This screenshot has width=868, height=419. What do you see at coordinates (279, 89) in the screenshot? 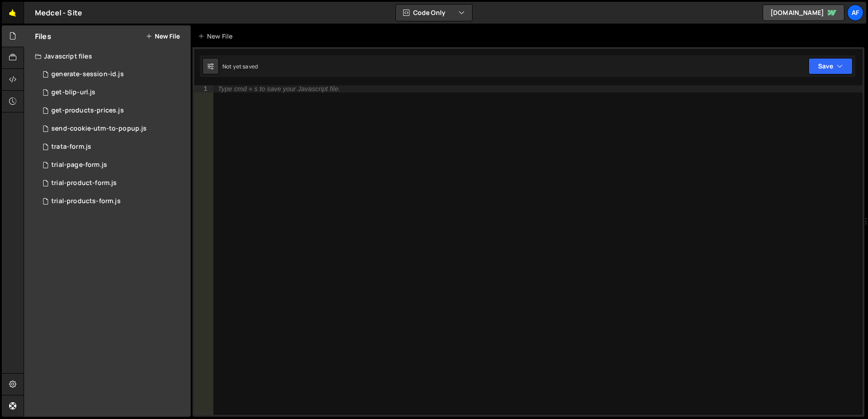
I see `div: Type cmd + s to save your Javascript file.` at bounding box center [279, 89].